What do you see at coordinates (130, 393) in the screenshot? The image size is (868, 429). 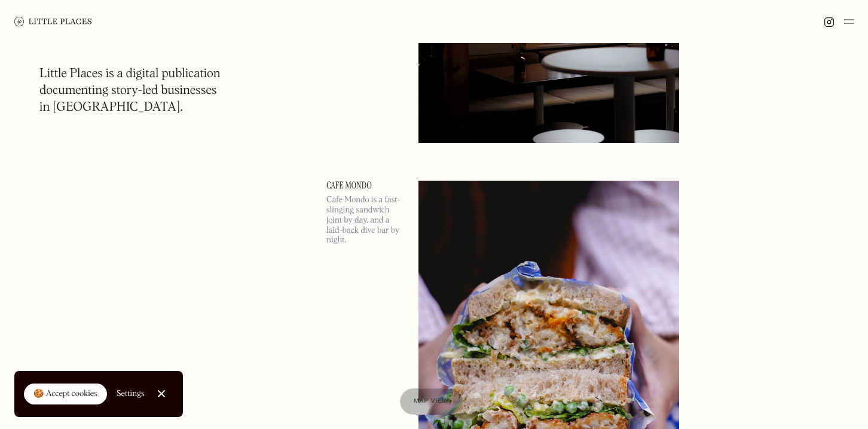 I see `div: Settings` at bounding box center [130, 393].